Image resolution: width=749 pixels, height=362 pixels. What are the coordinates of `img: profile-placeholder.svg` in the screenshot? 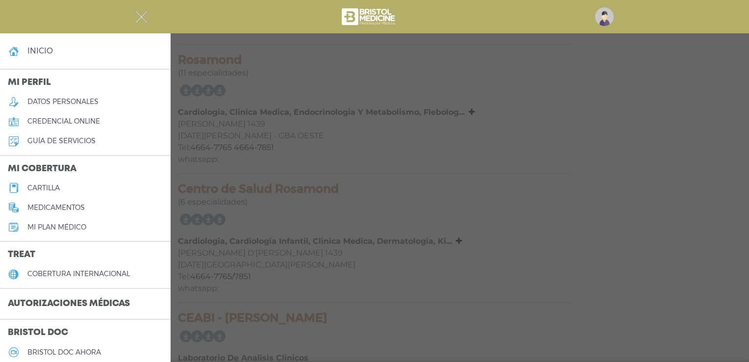 It's located at (604, 17).